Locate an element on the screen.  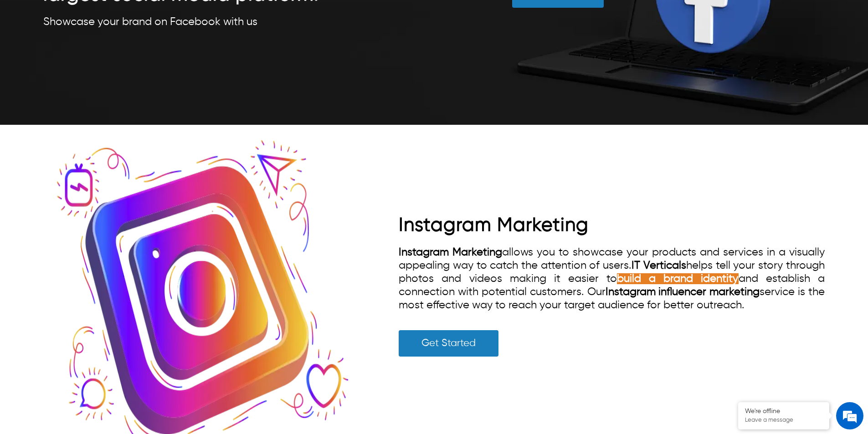
div: We're offline is located at coordinates (784, 411).